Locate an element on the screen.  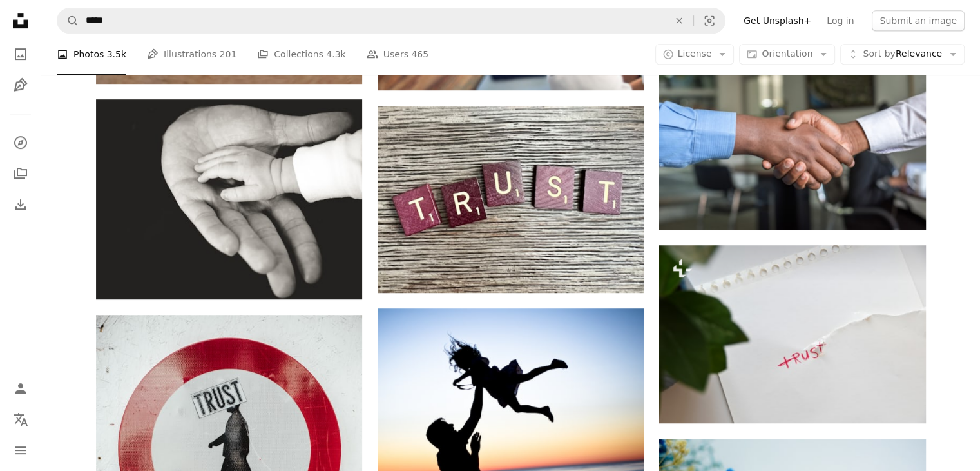
a: a piece of paper with the word trust written on it is located at coordinates (792, 333).